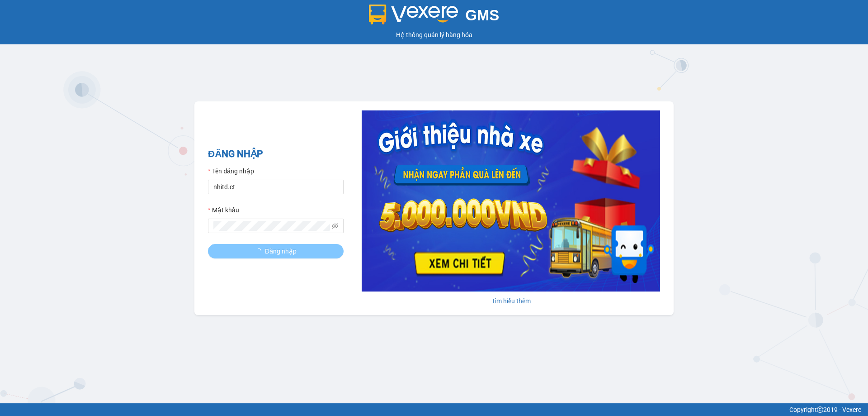  What do you see at coordinates (271, 226) in the screenshot?
I see `input: Mật khẩu` at bounding box center [271, 226].